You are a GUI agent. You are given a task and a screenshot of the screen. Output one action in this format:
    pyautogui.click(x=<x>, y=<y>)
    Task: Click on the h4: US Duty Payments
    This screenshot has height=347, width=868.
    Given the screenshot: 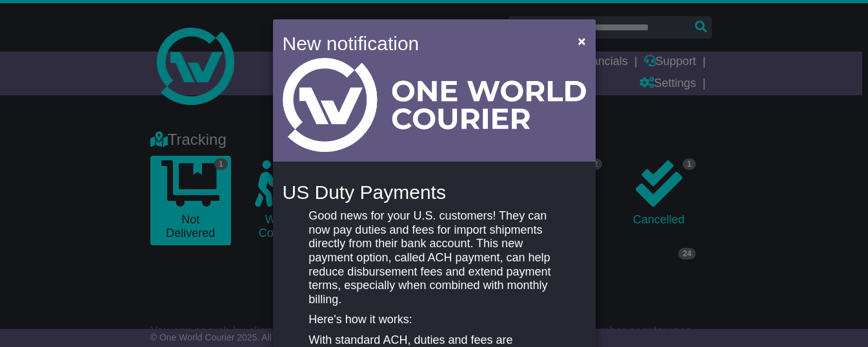 What is the action you would take?
    pyautogui.click(x=434, y=192)
    